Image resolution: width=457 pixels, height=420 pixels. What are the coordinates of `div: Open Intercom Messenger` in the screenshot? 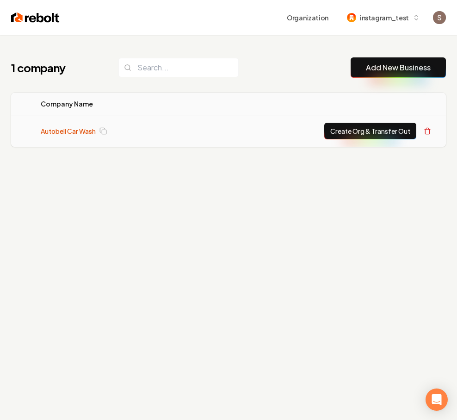 It's located at (437, 399).